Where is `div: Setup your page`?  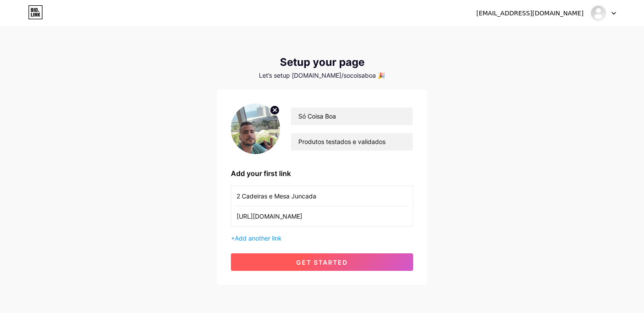 div: Setup your page is located at coordinates (322, 62).